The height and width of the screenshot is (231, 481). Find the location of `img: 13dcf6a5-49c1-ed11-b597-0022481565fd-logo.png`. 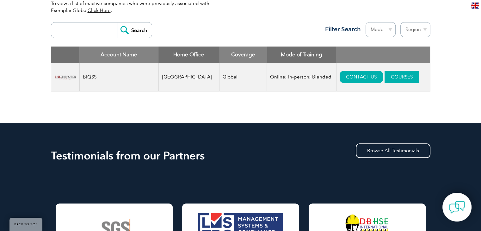

img: 13dcf6a5-49c1-ed11-b597-0022481565fd-logo.png is located at coordinates (65, 77).